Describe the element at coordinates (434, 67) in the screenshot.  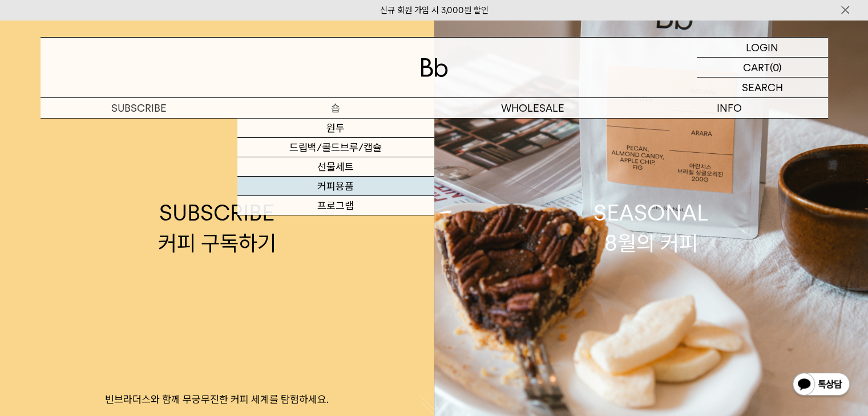
I see `img: 로고` at that location.